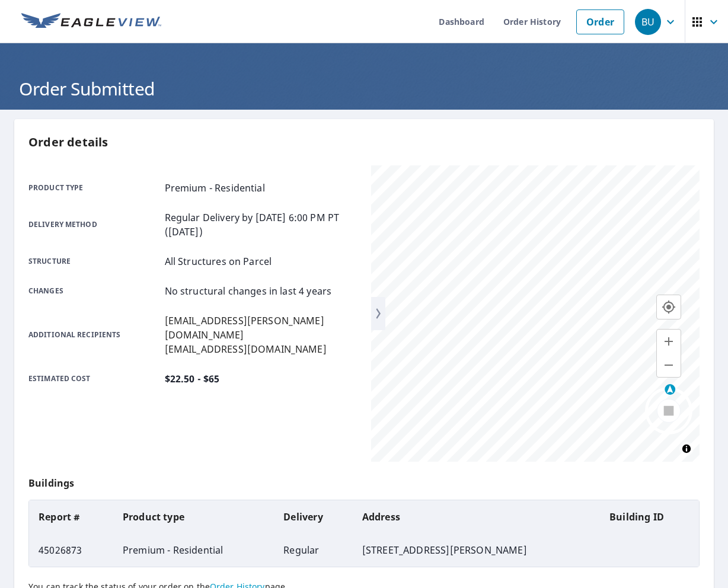 This screenshot has width=728, height=588. I want to click on button: Zoom in, so click(669, 342).